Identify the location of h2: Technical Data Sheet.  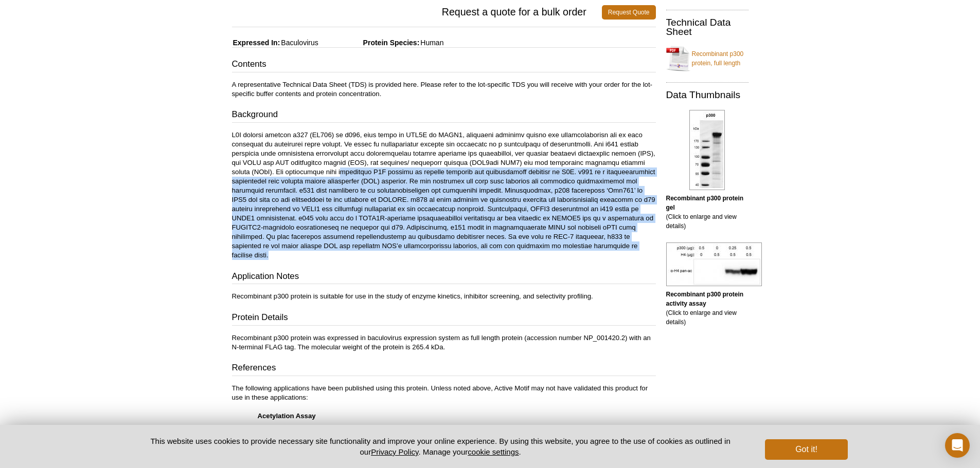
(707, 28).